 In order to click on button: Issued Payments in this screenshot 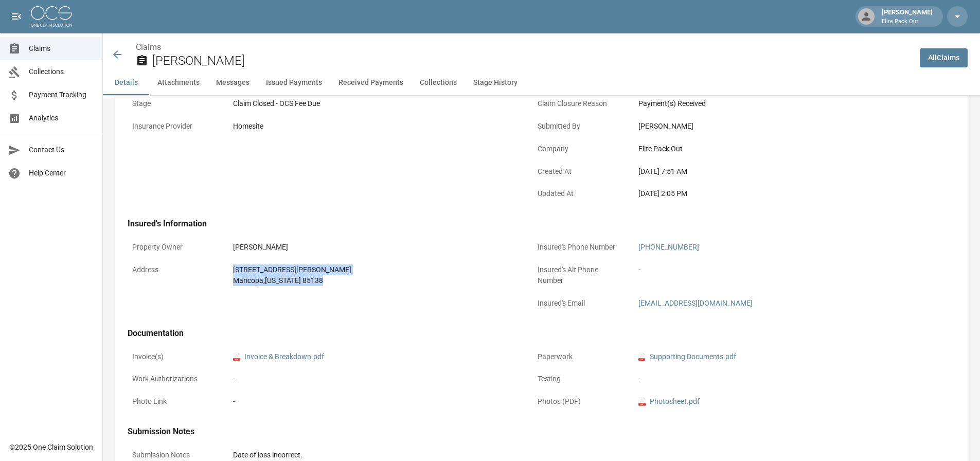, I will do `click(294, 83)`.